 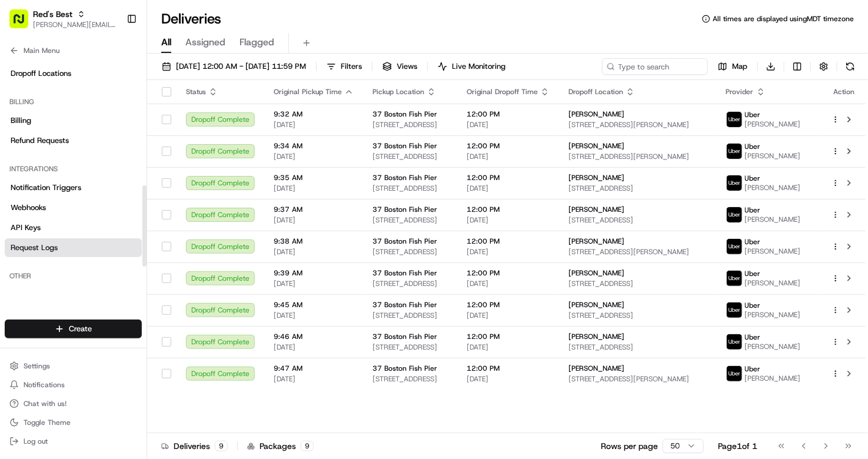 I want to click on span: Live Monitoring, so click(x=479, y=66).